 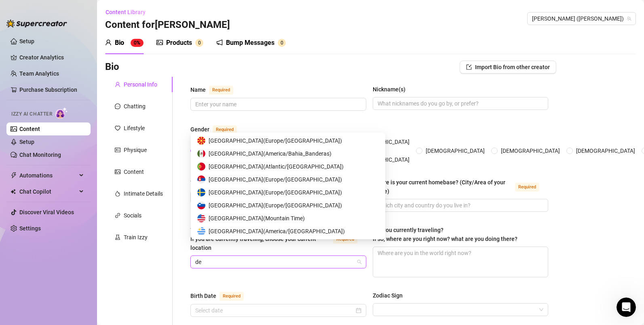 I want to click on img: mx, so click(x=201, y=154).